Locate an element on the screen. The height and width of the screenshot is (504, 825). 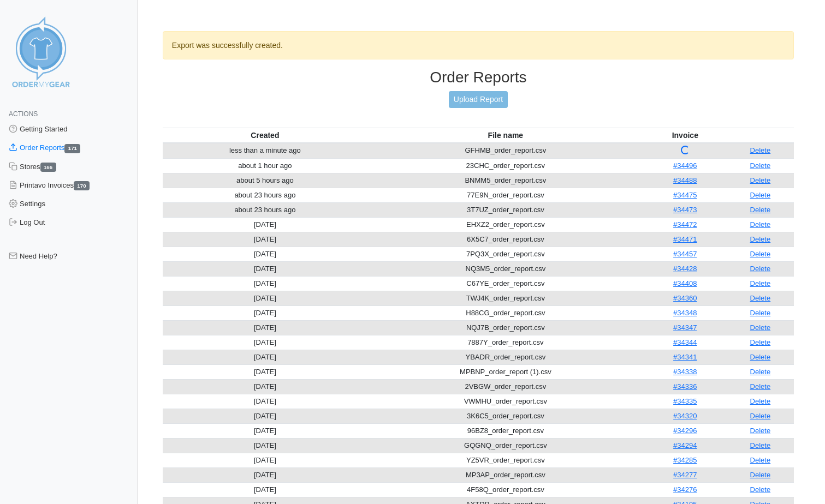
td: BNMM5_order_report.csv is located at coordinates (506, 180).